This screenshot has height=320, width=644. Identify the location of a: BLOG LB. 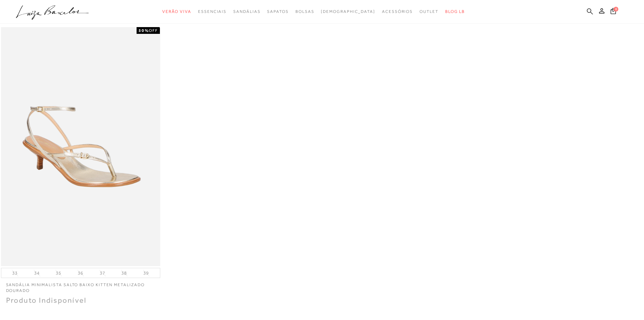
(455, 12).